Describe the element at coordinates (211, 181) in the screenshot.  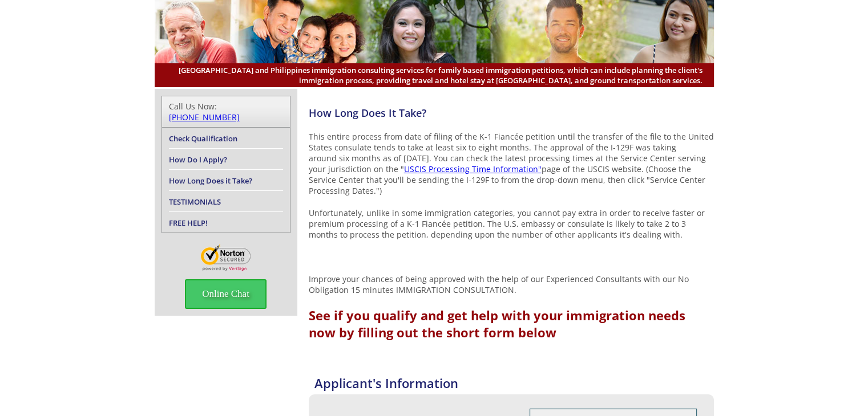
I see `a: How Long Does it Take?` at that location.